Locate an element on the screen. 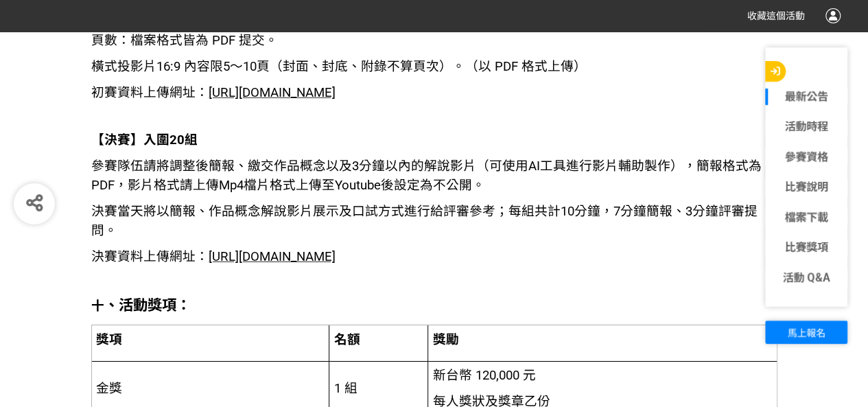 This screenshot has width=868, height=407. a: 比賽獎項 is located at coordinates (806, 248).